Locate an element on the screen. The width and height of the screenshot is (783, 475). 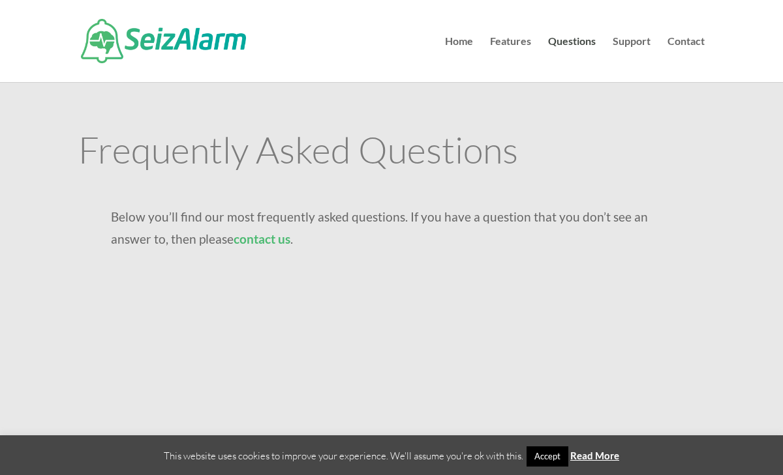
a: Support is located at coordinates (631, 59).